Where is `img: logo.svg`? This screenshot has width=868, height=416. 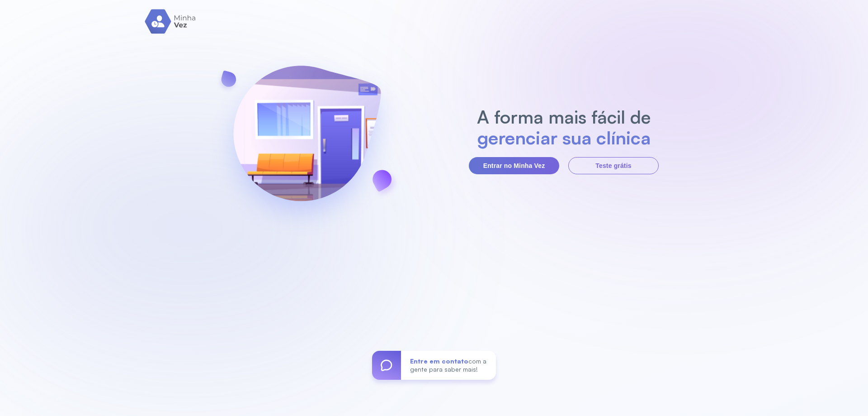 img: logo.svg is located at coordinates (170, 22).